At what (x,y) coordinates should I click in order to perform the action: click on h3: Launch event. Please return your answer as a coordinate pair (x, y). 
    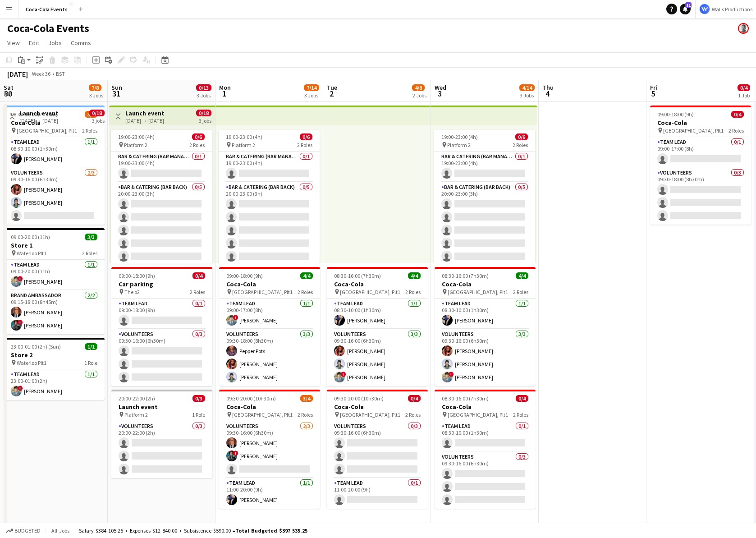
    Looking at the image, I should click on (39, 113).